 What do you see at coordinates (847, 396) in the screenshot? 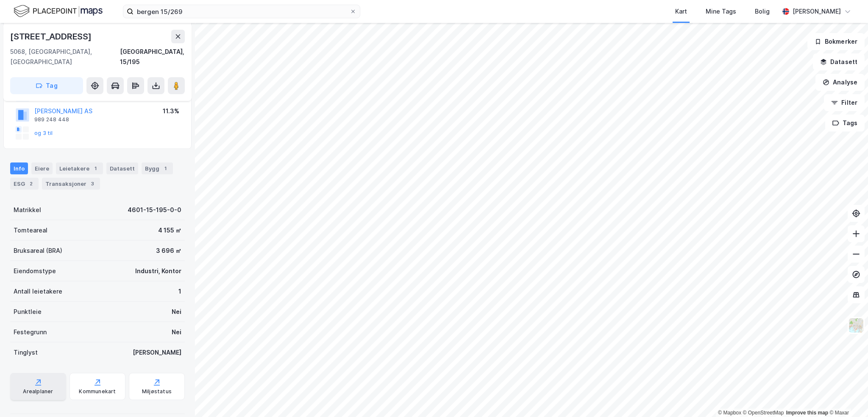
I see `div: Kontrollprogram for chat` at bounding box center [847, 396].